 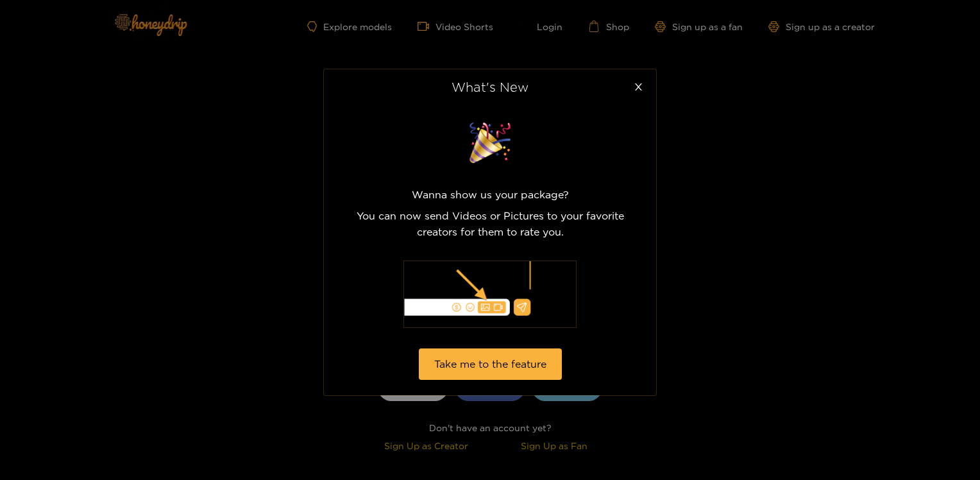 What do you see at coordinates (490, 194) in the screenshot?
I see `p: Wanna show us your package?` at bounding box center [490, 194].